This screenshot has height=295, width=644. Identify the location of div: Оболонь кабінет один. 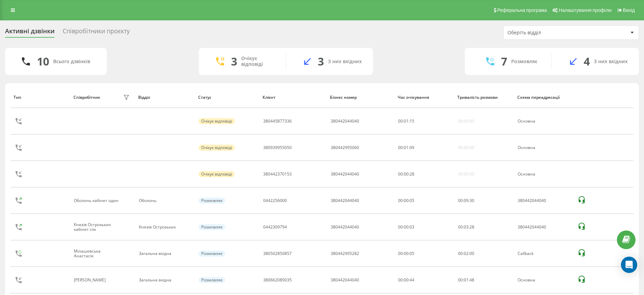
(97, 200).